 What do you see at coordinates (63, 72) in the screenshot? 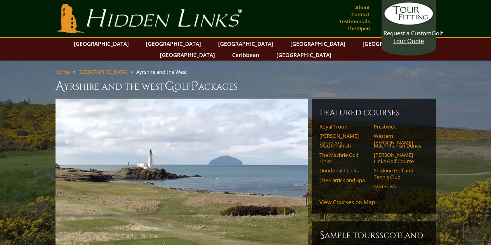
I see `a: Home` at bounding box center [63, 72].